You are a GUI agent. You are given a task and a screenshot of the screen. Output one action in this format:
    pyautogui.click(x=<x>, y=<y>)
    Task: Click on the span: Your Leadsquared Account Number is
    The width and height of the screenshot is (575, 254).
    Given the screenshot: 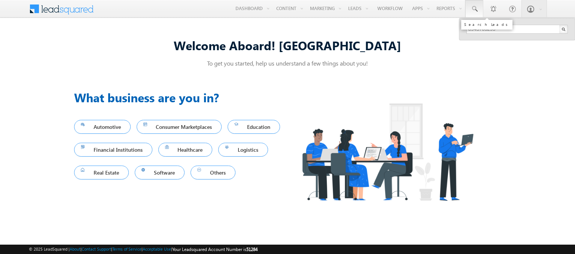 What is the action you would take?
    pyautogui.click(x=215, y=249)
    